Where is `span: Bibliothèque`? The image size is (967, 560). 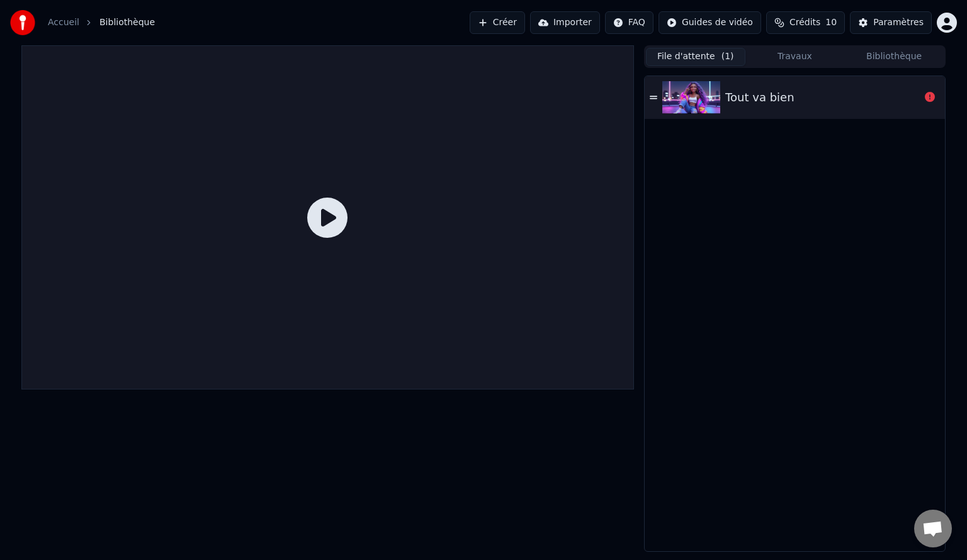
span: Bibliothèque is located at coordinates (127, 23).